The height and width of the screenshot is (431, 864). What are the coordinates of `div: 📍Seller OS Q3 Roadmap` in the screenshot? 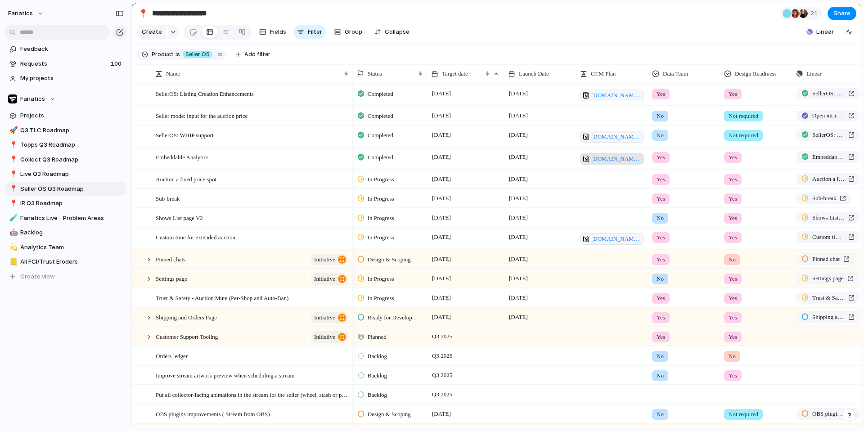 It's located at (66, 189).